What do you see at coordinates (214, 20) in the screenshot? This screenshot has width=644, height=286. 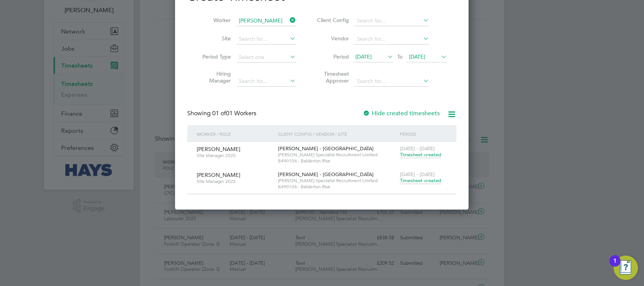 I see `label: Worker` at bounding box center [214, 20].